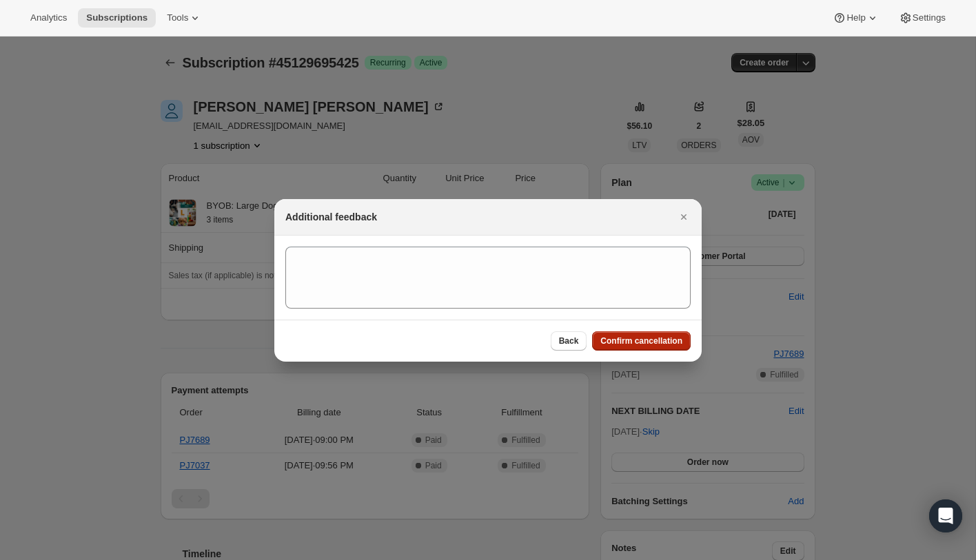 This screenshot has width=976, height=560. I want to click on span: Subscriptions, so click(116, 18).